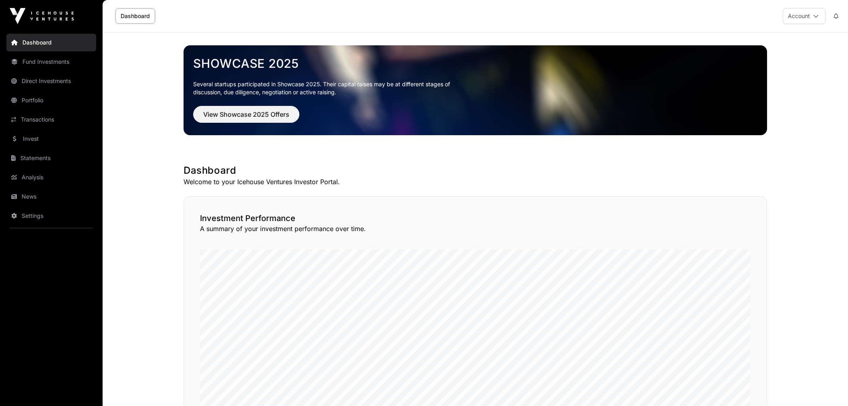 The width and height of the screenshot is (848, 406). Describe the element at coordinates (246, 114) in the screenshot. I see `button: View Showcase 2025 Offers` at that location.